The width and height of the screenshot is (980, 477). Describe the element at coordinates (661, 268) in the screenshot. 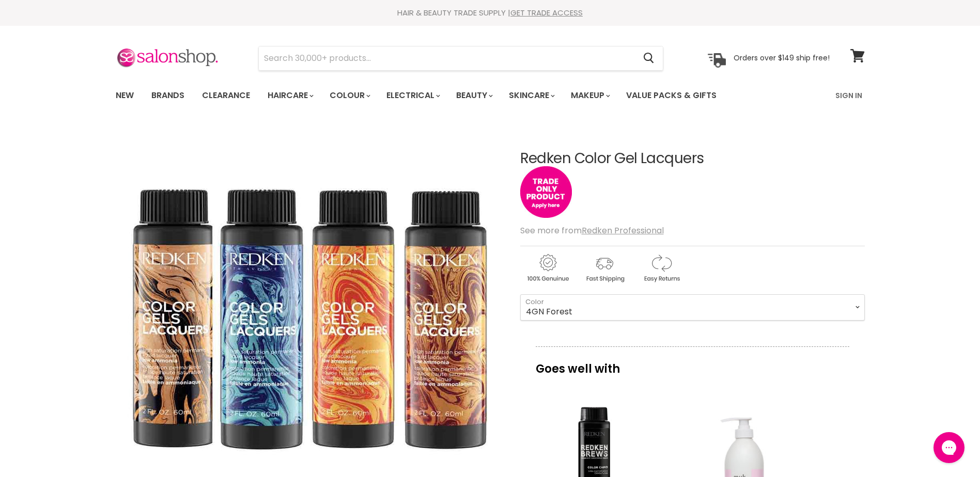

I see `img: returns.gif` at that location.